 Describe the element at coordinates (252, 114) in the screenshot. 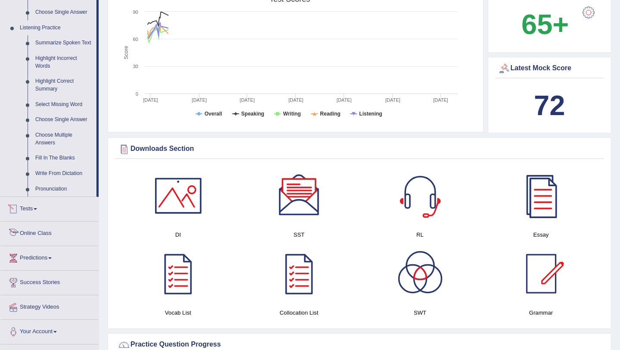

I see `tspan: Speaking` at that location.